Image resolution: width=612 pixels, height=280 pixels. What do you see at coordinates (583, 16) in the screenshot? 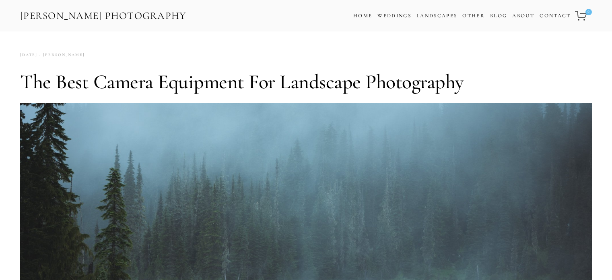
I see `a: 0 items in cart` at bounding box center [583, 16].